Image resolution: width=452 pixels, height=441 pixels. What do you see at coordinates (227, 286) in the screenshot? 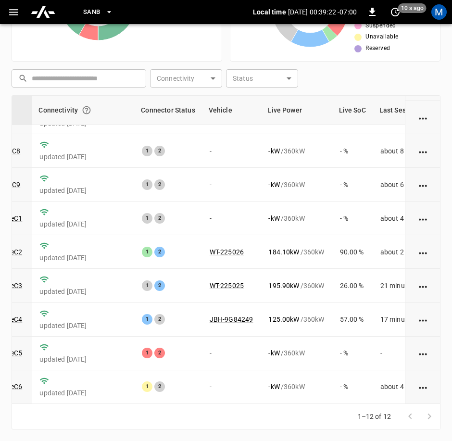
I see `a: WT-225025` at bounding box center [227, 286].